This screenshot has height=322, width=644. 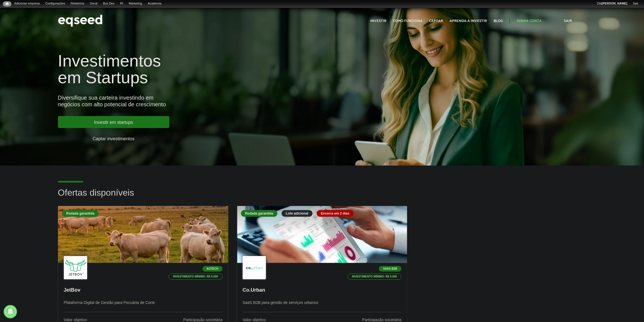 What do you see at coordinates (213, 268) in the screenshot?
I see `p: Agtech` at bounding box center [213, 268].